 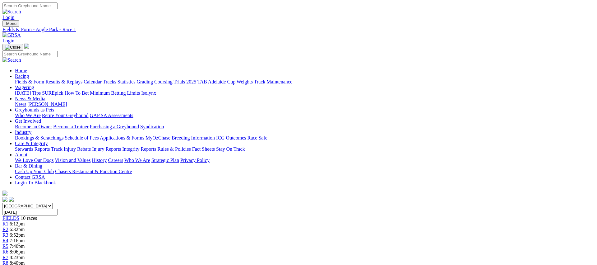 What do you see at coordinates (5, 251) in the screenshot?
I see `span: R6` at bounding box center [5, 251].